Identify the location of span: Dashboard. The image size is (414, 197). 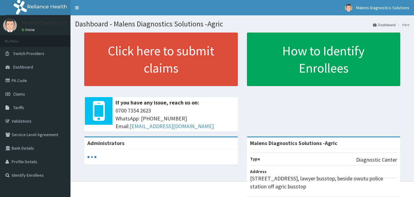
(23, 67).